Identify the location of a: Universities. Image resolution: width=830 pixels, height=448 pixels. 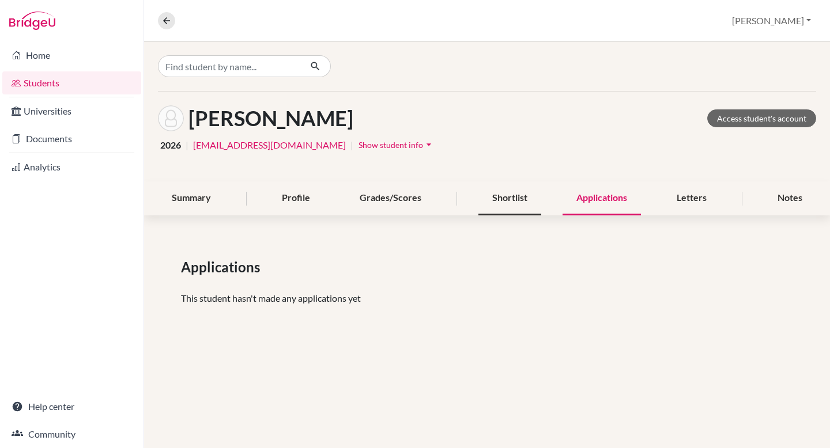
(71, 111).